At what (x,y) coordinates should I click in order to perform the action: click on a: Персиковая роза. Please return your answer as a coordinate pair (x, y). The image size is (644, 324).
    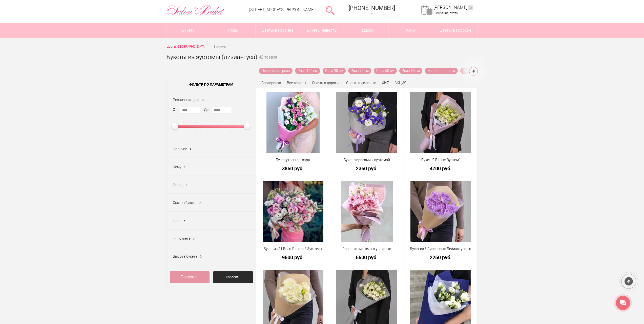
    Looking at the image, I should click on (276, 70).